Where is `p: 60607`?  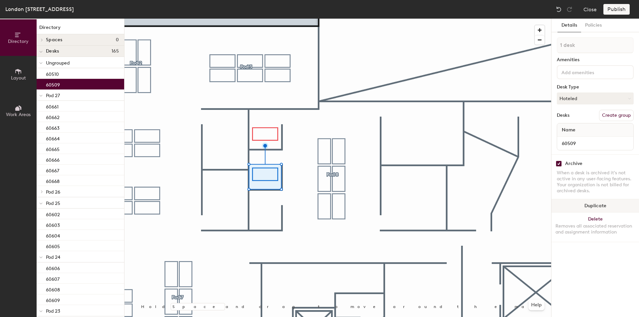 p: 60607 is located at coordinates (53, 278).